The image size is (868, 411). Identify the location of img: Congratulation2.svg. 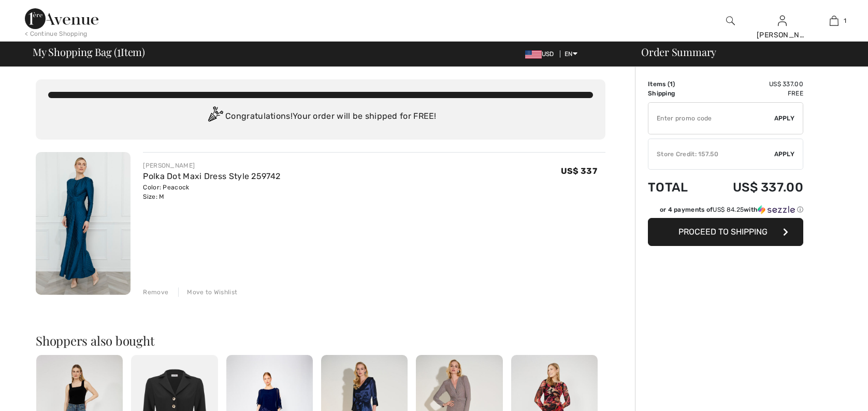
(215, 117).